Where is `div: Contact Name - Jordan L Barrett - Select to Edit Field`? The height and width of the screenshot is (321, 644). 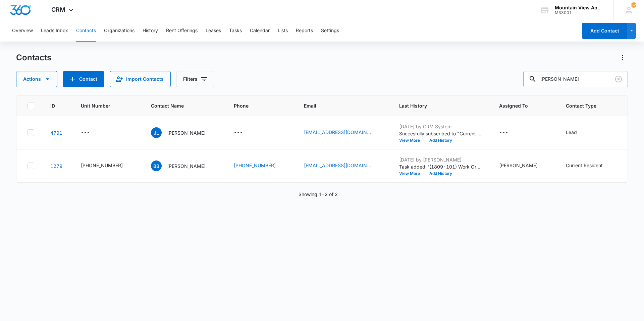
div: Contact Name - Jordan L Barrett - Select to Edit Field is located at coordinates (184, 133).